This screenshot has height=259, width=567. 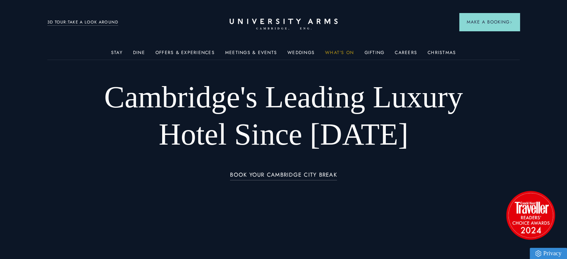 I want to click on a: 3D TOUR:TAKE A LOOK AROUND, so click(x=83, y=22).